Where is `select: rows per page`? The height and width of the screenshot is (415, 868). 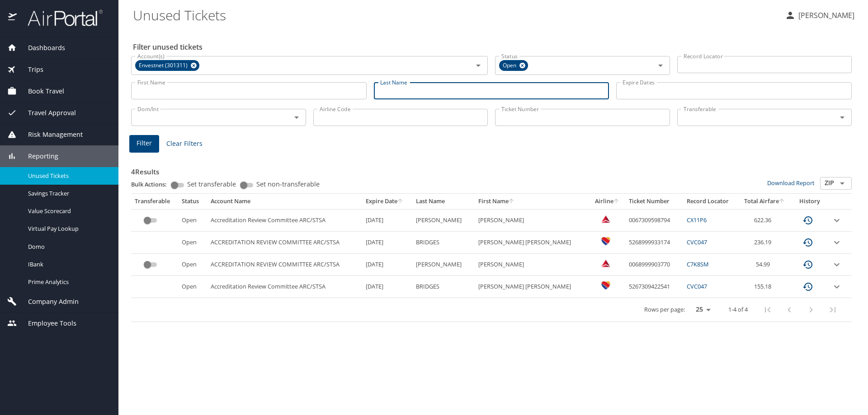 select: rows per page is located at coordinates (701, 310).